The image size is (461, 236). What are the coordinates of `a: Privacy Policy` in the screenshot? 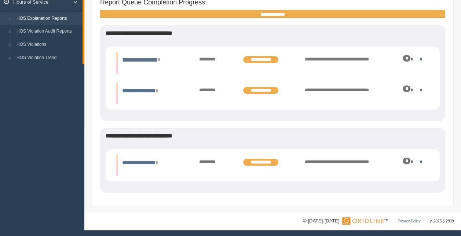 It's located at (409, 221).